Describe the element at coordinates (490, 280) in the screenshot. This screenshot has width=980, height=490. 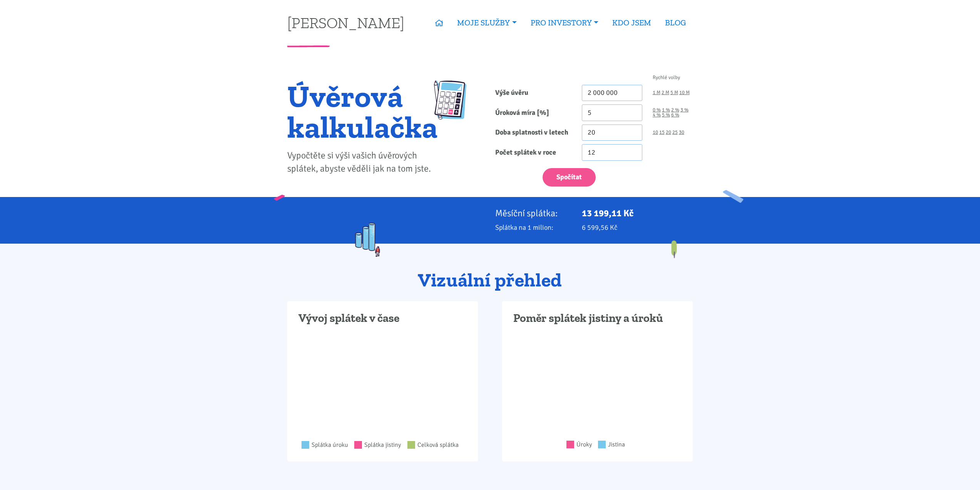
I see `h2: Vizuální přehled` at that location.